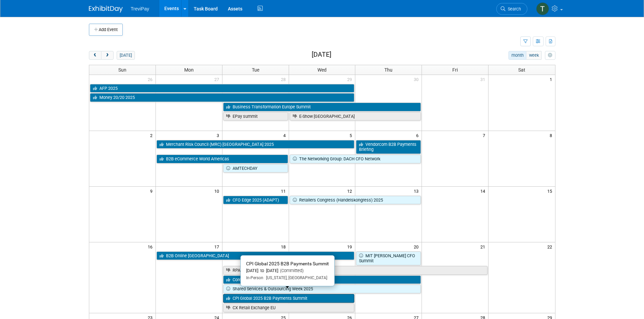 This screenshot has width=644, height=319. What do you see at coordinates (484, 79) in the screenshot?
I see `span: 31` at bounding box center [484, 79].